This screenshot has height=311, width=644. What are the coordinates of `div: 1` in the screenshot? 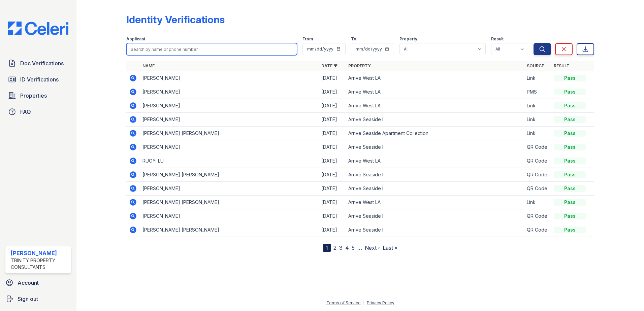 It's located at (327, 248).